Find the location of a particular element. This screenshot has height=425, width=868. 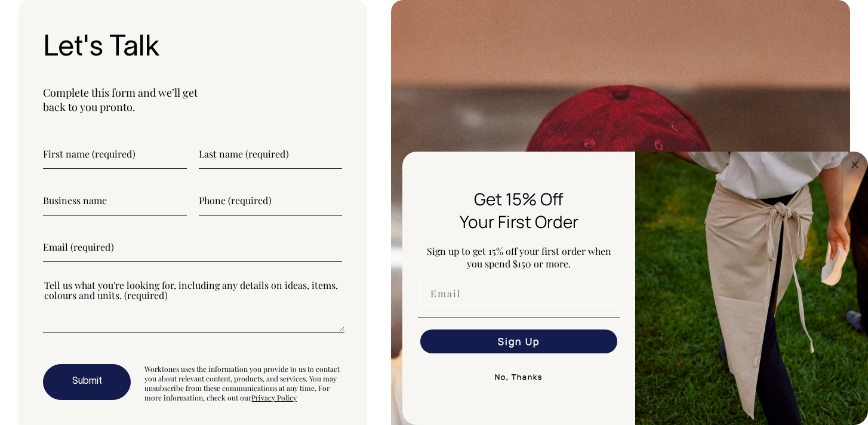

h3: Let's Talk is located at coordinates (192, 48).